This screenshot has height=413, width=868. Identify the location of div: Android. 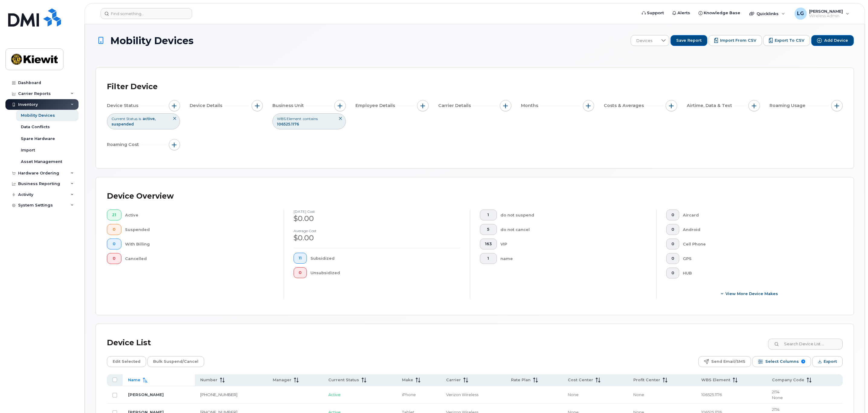
(758, 229).